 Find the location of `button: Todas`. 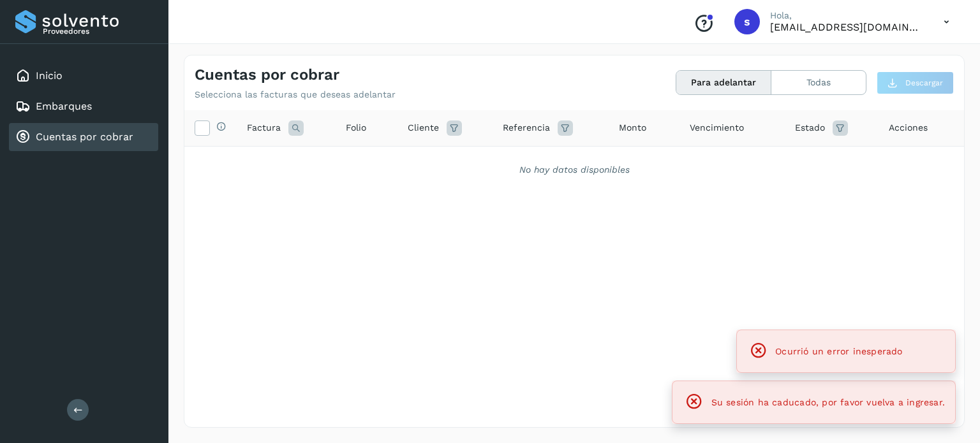

button: Todas is located at coordinates (819, 82).